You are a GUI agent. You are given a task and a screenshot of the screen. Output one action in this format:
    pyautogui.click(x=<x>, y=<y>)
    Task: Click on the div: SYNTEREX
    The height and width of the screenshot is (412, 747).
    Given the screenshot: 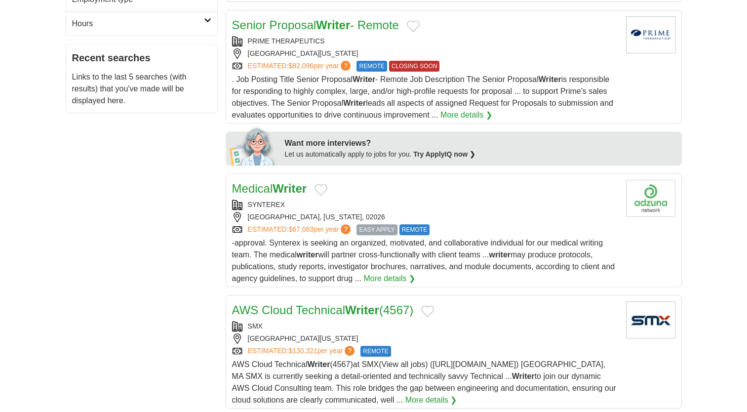 What is the action you would take?
    pyautogui.click(x=425, y=204)
    